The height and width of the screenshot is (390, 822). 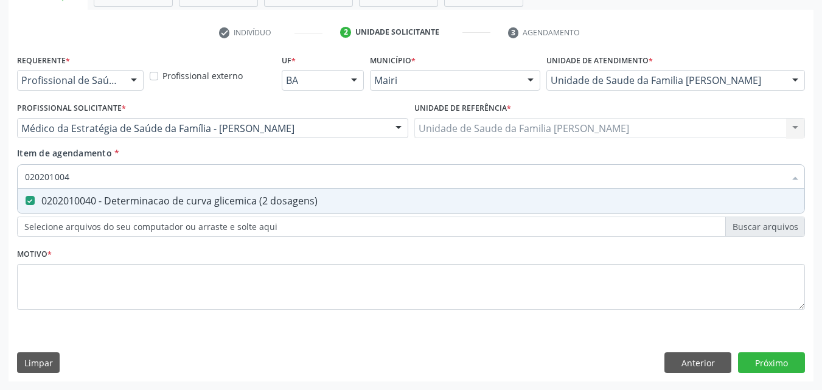 What do you see at coordinates (405, 177) in the screenshot?
I see `input: Buscar por procedimentos` at bounding box center [405, 177].